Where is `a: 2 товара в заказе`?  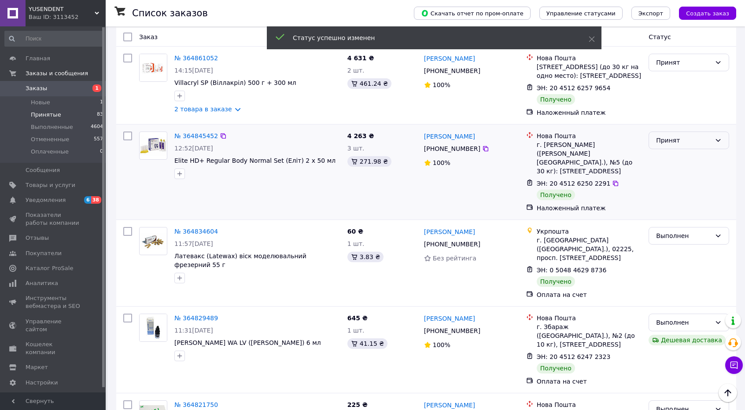
a: 2 товара в заказе is located at coordinates (203, 109).